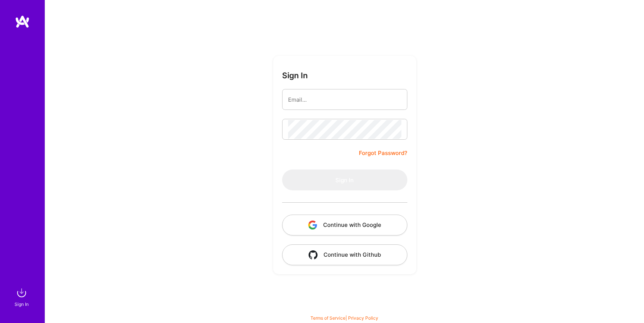  Describe the element at coordinates (345, 254) in the screenshot. I see `button: Continue with Github` at that location.